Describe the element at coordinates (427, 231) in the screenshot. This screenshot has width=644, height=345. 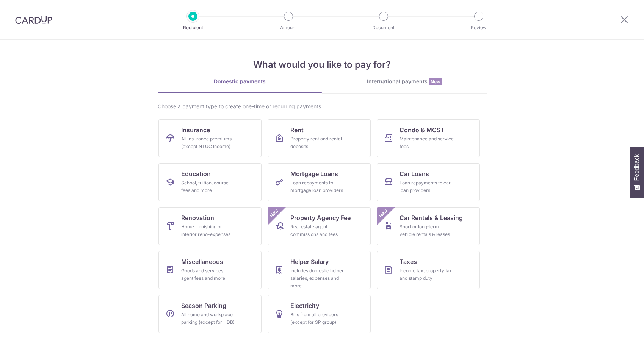
I see `div: Short or long‑term vehicle rentals & leases` at that location.